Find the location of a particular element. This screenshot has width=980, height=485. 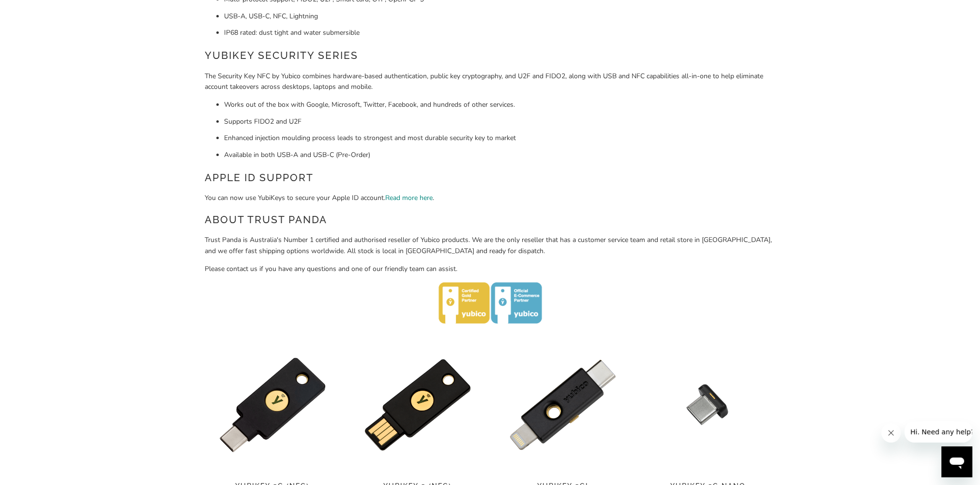

h2: YubiKey Security Series is located at coordinates (490, 56).